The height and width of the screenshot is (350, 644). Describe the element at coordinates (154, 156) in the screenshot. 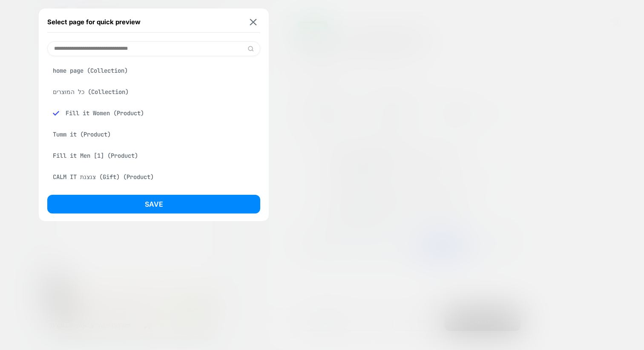

I see `div: Fill it Men [1] (Product)` at that location.